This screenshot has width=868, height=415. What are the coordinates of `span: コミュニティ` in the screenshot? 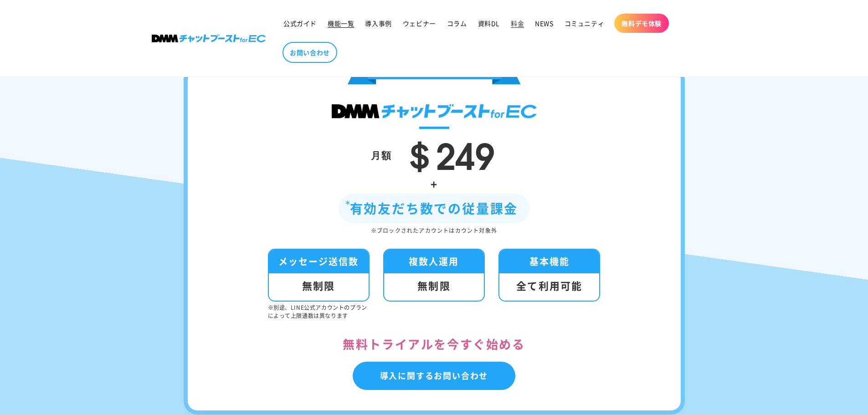 It's located at (584, 23).